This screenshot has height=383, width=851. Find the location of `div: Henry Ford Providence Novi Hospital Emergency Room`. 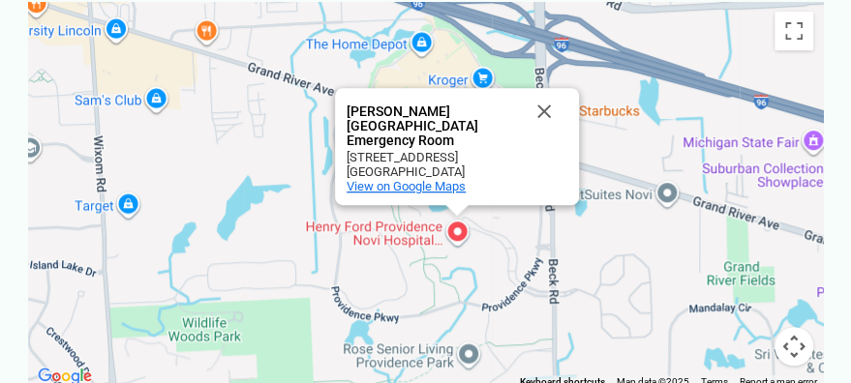

div: Henry Ford Providence Novi Hospital Emergency Room is located at coordinates (457, 146).